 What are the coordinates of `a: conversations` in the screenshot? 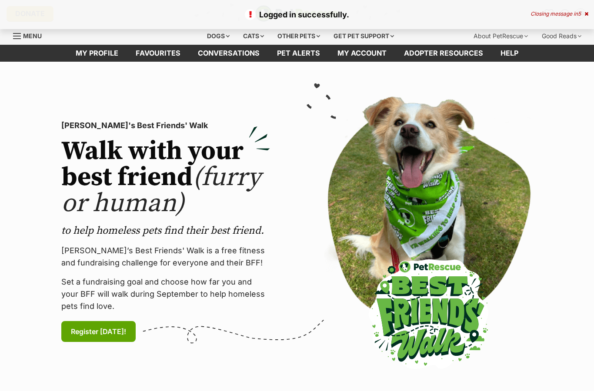 It's located at (229, 53).